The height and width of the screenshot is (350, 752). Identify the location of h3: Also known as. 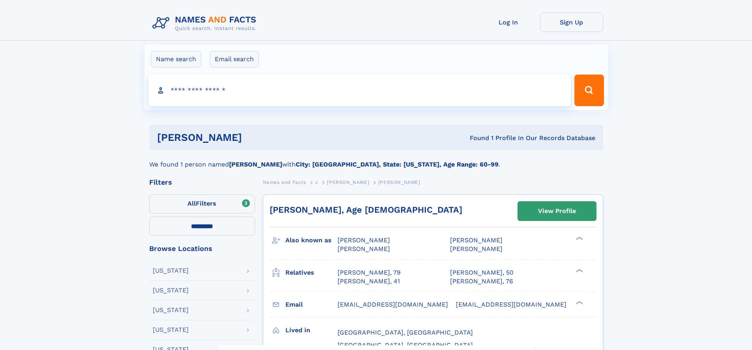
(311, 240).